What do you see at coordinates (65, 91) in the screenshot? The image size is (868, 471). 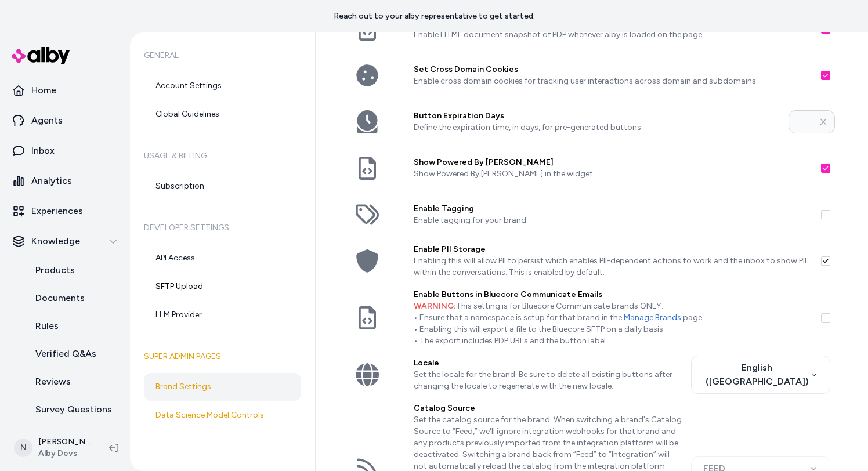 I see `a: Home` at bounding box center [65, 91].